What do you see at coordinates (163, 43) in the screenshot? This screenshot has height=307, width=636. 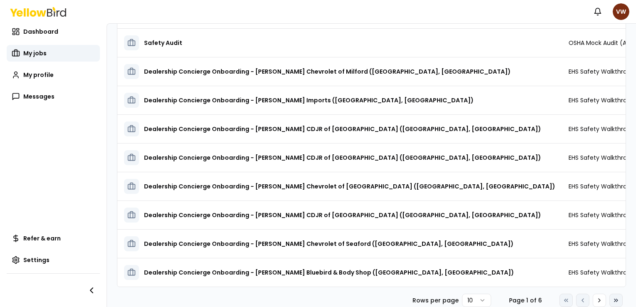 I see `h3: Safety Audit` at bounding box center [163, 43].